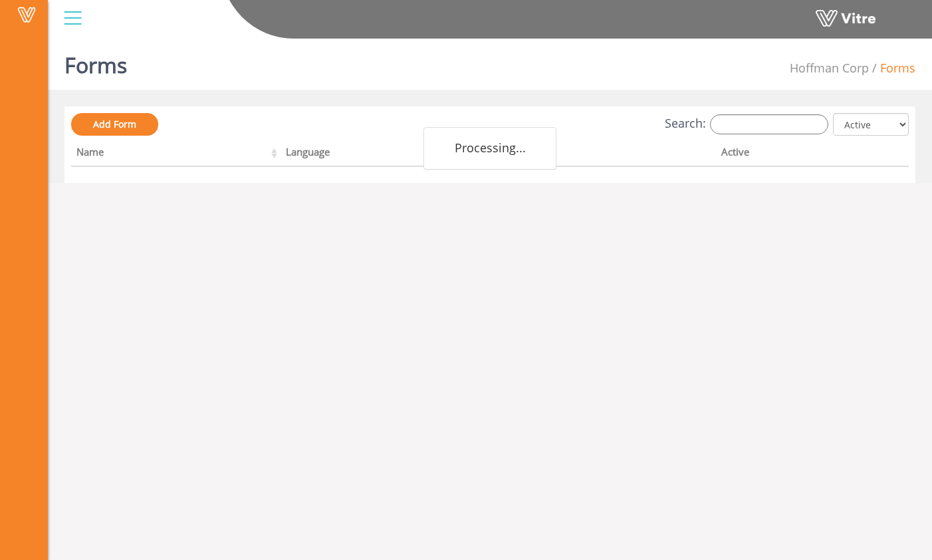  I want to click on h1: Forms, so click(96, 61).